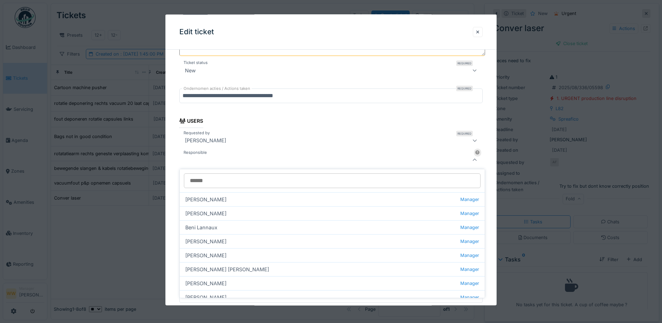 The image size is (662, 323). Describe the element at coordinates (197, 132) in the screenshot. I see `label: Requested by` at that location.